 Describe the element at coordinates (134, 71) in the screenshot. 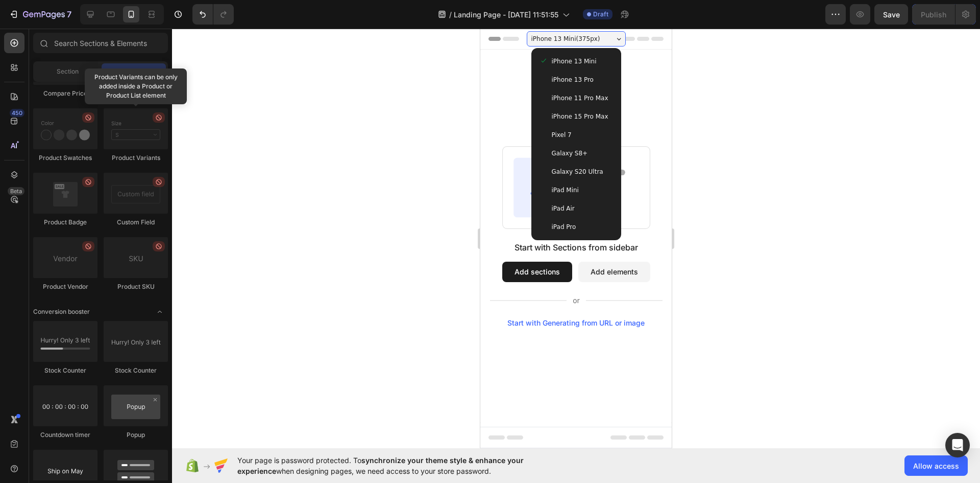

I see `span: Element` at that location.